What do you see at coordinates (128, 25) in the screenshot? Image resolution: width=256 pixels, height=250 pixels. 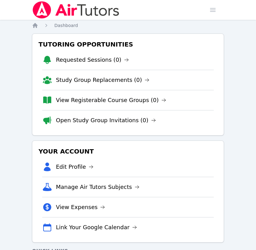 I see `nav: Breadcrumb` at bounding box center [128, 25].